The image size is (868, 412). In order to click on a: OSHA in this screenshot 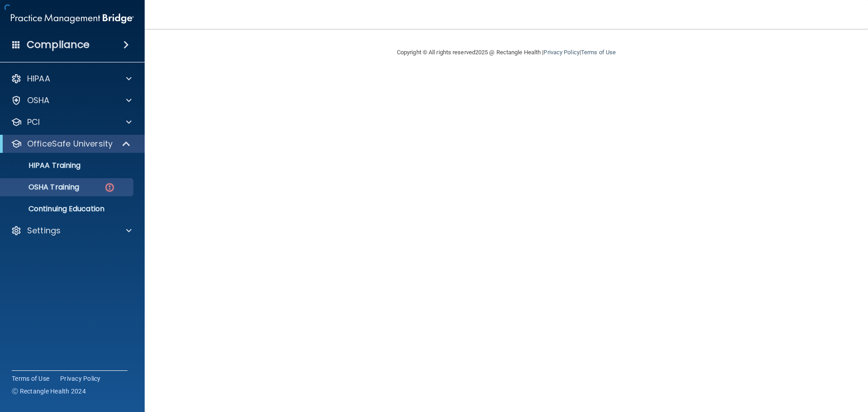, I will do `click(71, 100)`.